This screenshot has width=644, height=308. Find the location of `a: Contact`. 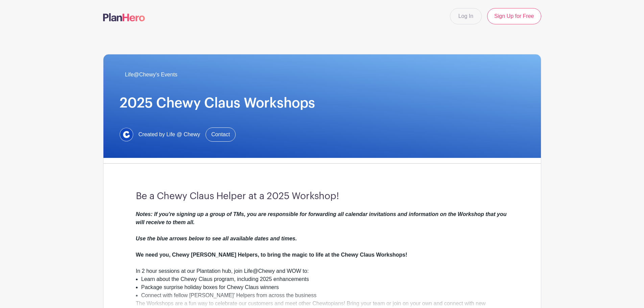

a: Contact is located at coordinates (221, 135).